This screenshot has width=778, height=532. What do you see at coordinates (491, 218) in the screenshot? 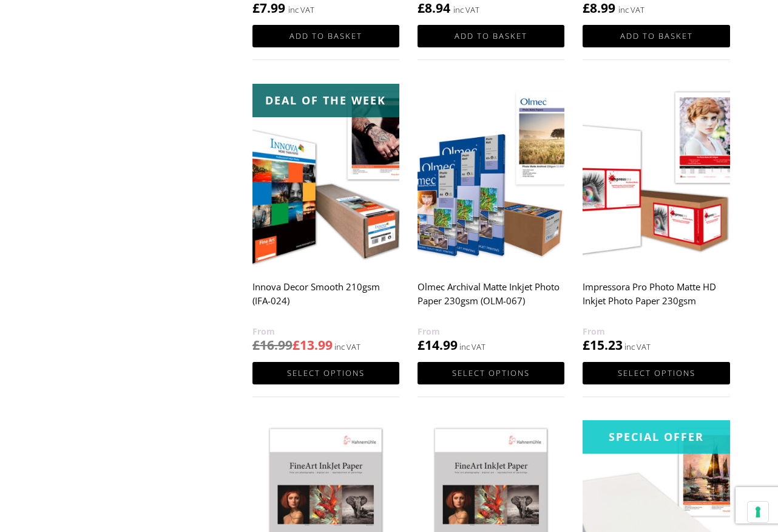
I see `a: Olmec Archival Matte Inkjet Photo Paper 230gsm (OLM-067) £14.99` at bounding box center [491, 218].